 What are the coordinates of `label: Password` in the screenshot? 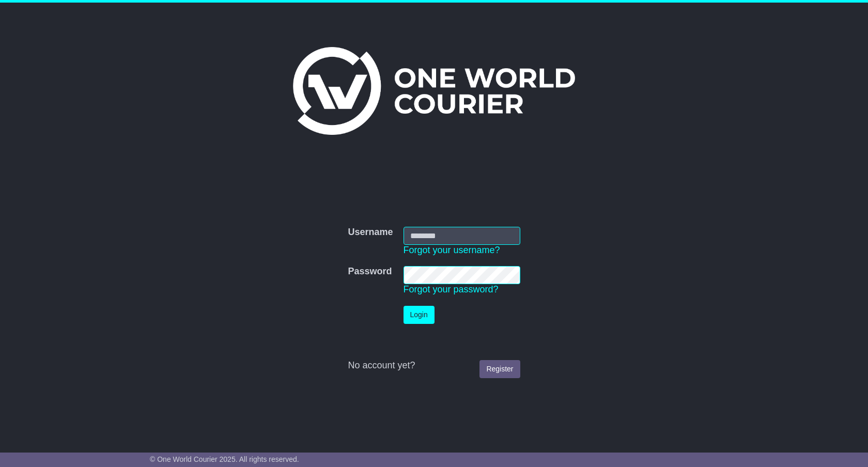 It's located at (369, 272).